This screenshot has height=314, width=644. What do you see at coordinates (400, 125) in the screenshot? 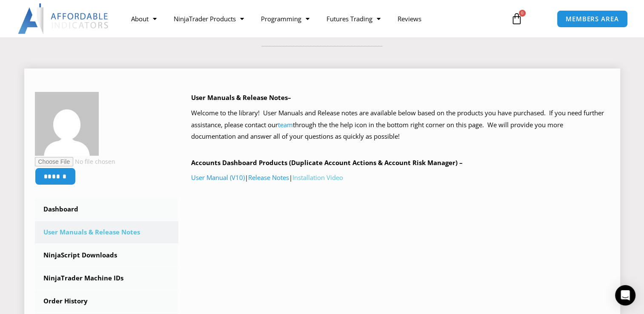
I see `p: Welcome to the library! User Manuals and Release notes are available below based on the products ...` at bounding box center [400, 125].